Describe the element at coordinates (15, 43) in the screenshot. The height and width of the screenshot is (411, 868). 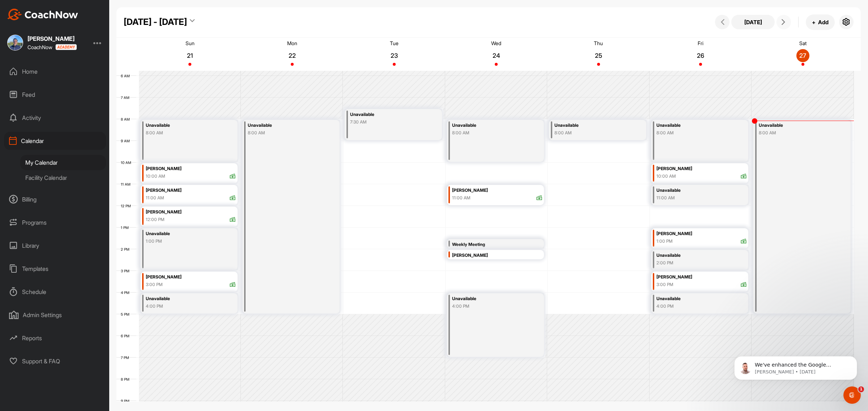
I see `img: square_909ed3242d261a915dd01046af216775.jpg` at that location.